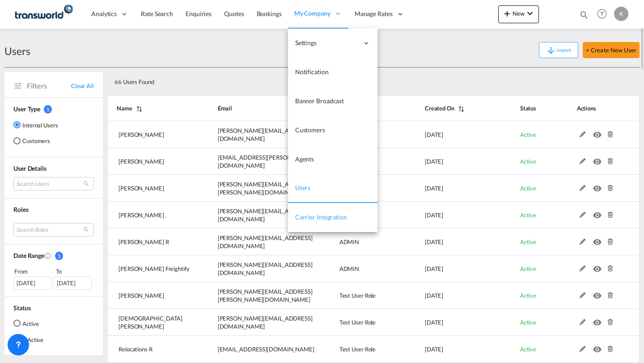 The height and width of the screenshot is (363, 644). I want to click on div: icon-magnify, so click(584, 16).